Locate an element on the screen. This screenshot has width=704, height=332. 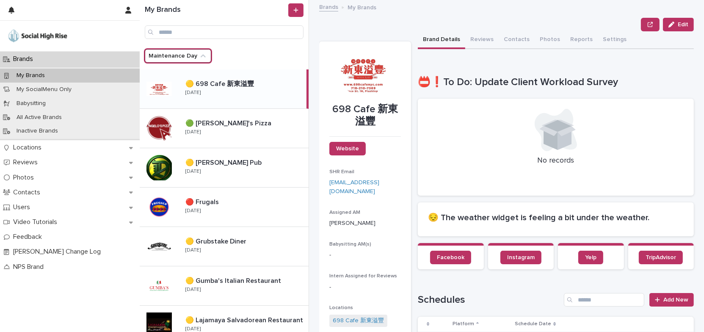
p: Contacts is located at coordinates (28, 192).